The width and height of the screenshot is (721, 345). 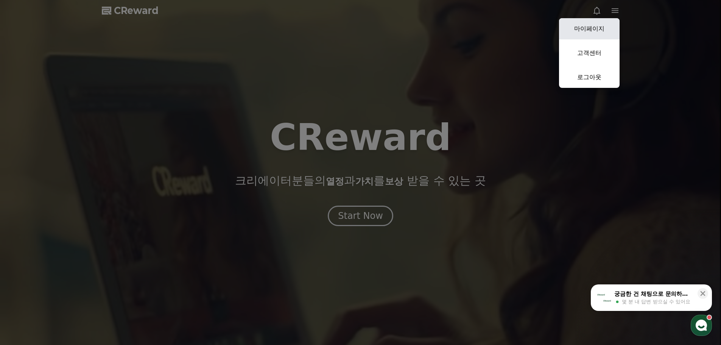 What do you see at coordinates (589, 53) in the screenshot?
I see `button: 마이페이지 고객센터 로그아웃` at bounding box center [589, 53].